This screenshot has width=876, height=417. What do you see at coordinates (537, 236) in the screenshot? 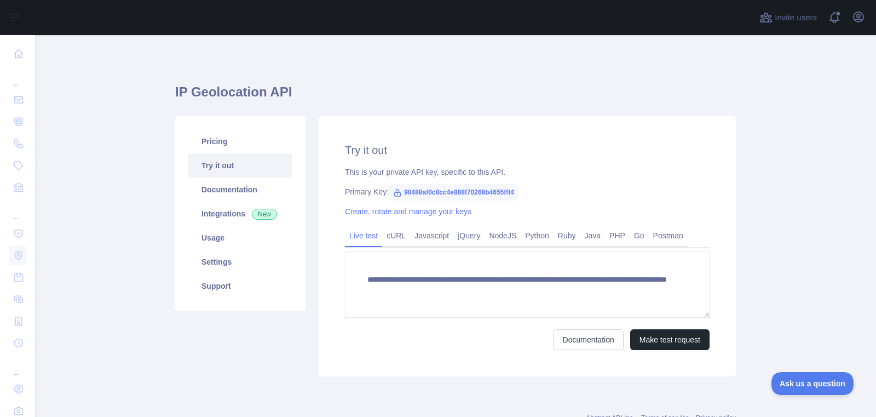
I see `a: Python` at bounding box center [537, 236].